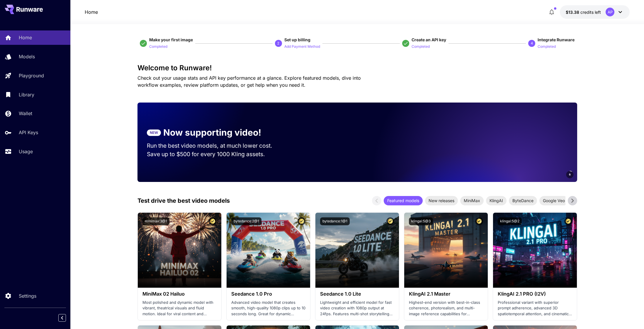 The height and width of the screenshot is (329, 644). What do you see at coordinates (403, 200) in the screenshot?
I see `div: Featured models` at bounding box center [403, 200].